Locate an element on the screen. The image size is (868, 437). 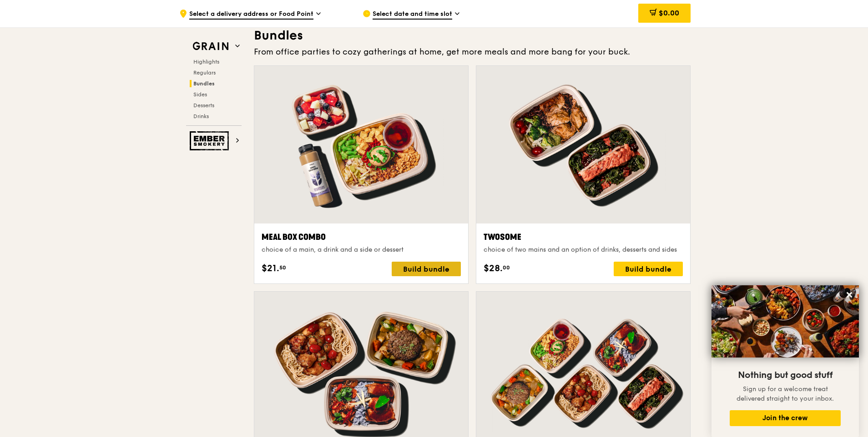
img: Grain web logo is located at coordinates (211, 46).